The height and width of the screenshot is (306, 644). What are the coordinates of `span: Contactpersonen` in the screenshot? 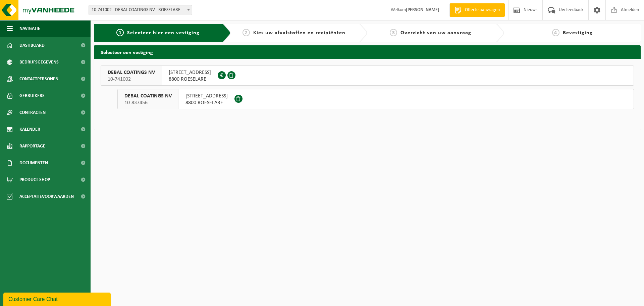 It's located at (39, 79).